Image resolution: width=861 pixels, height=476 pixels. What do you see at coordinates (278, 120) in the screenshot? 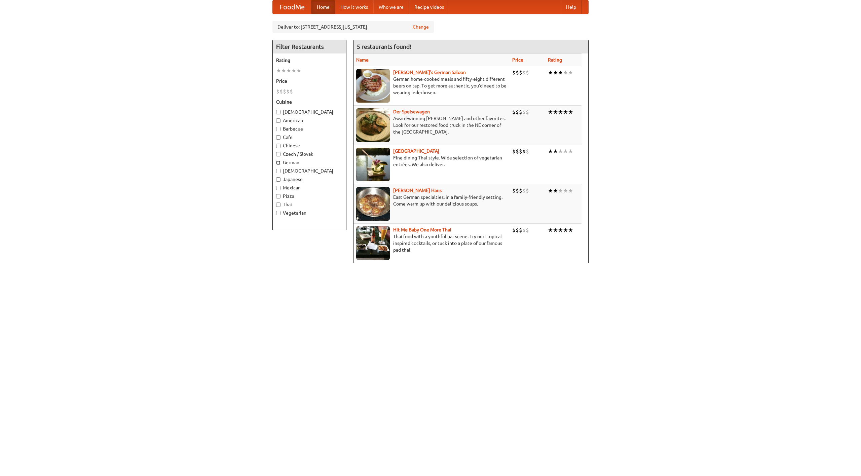
I see `input: American` at bounding box center [278, 120].